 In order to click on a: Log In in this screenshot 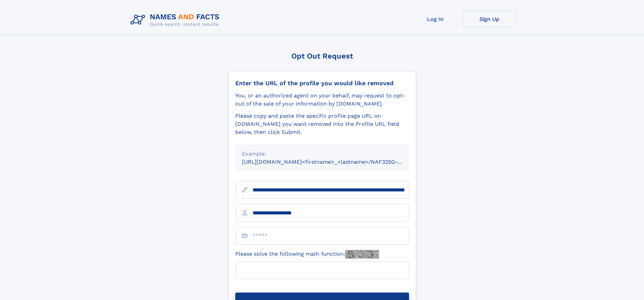, I will do `click(436, 19)`.